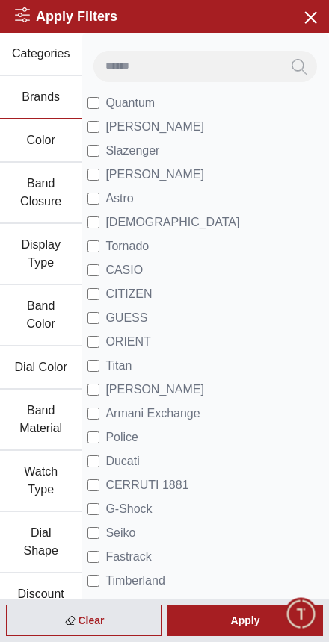  Describe the element at coordinates (137, 605) in the screenshot. I see `span: Tsar Bomba` at that location.